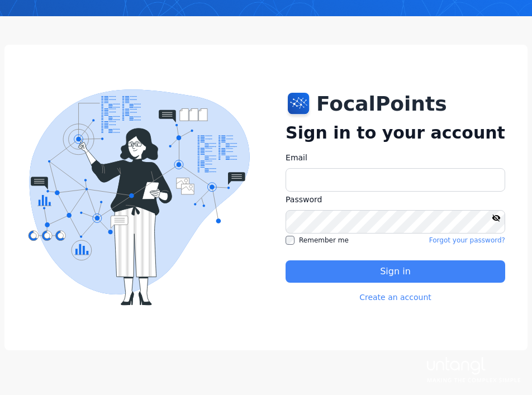 Image resolution: width=532 pixels, height=395 pixels. What do you see at coordinates (395, 297) in the screenshot?
I see `a: Create an account` at bounding box center [395, 297].